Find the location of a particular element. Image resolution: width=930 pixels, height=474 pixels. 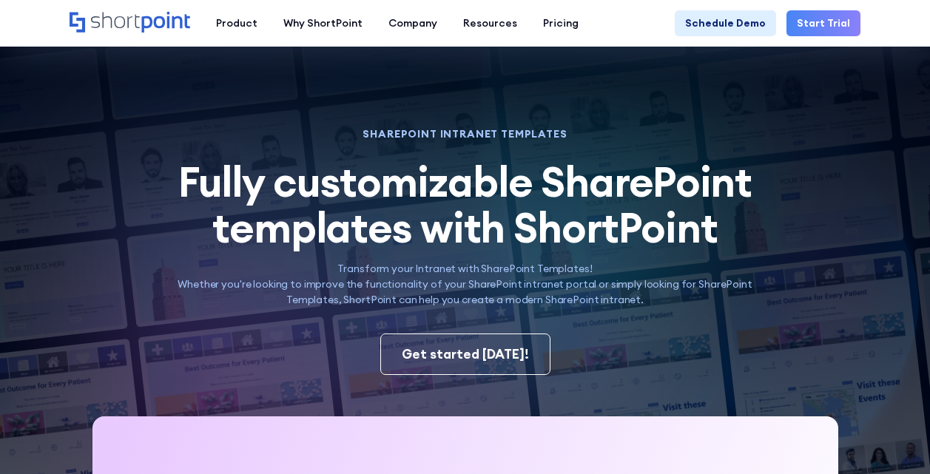

div: Pricing is located at coordinates (561, 23).